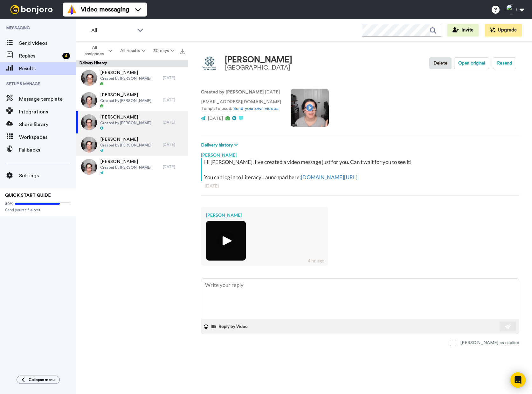  I want to click on span: Video messaging, so click(105, 10).